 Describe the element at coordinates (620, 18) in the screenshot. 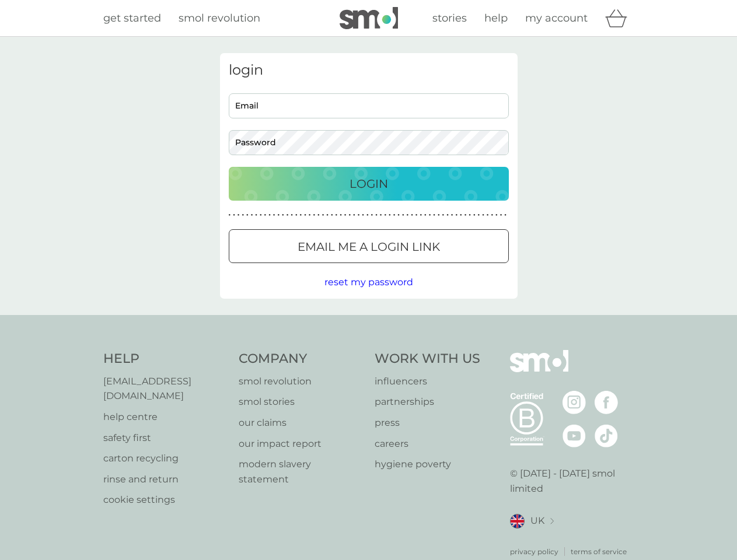

I see `div: basket` at that location.